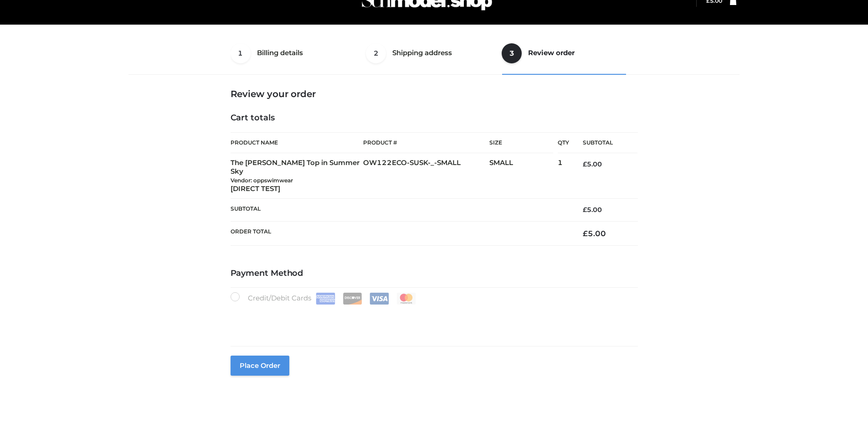 The width and height of the screenshot is (868, 429). I want to click on th: Qty, so click(563, 143).